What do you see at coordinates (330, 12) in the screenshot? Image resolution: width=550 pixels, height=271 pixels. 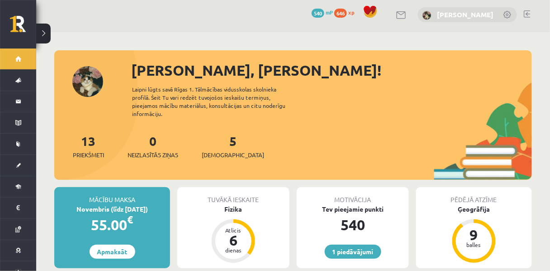 I see `span: mP` at bounding box center [330, 12].